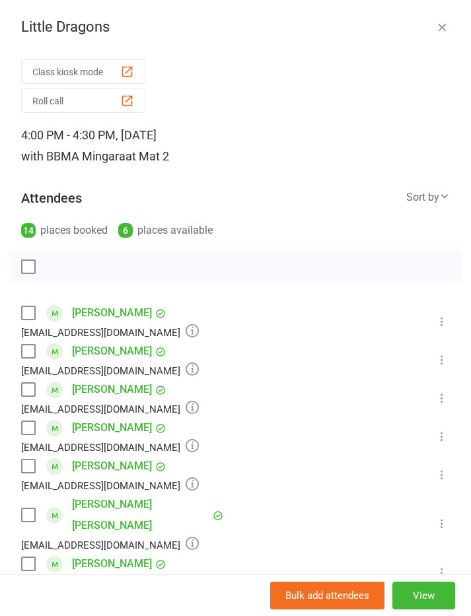  What do you see at coordinates (28, 231) in the screenshot?
I see `div: 14` at bounding box center [28, 231].